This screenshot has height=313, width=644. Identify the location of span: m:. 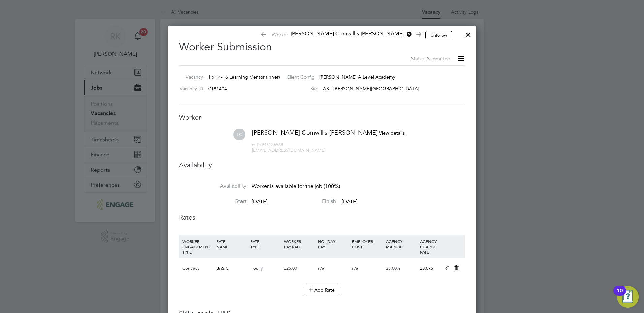
(254, 144).